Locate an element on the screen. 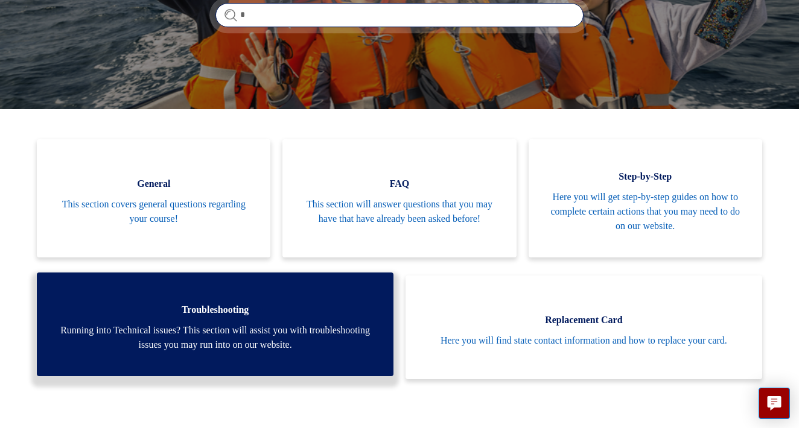  span: FAQ is located at coordinates (399, 184).